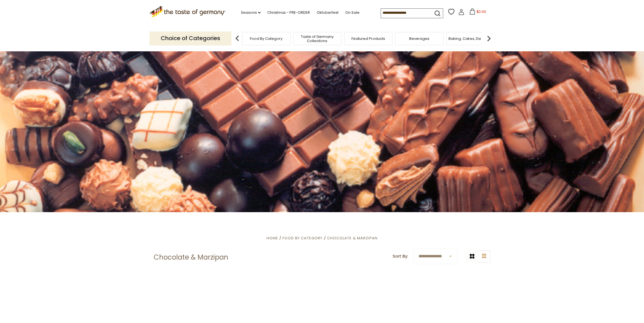 The width and height of the screenshot is (644, 323). Describe the element at coordinates (272, 238) in the screenshot. I see `a: Home` at that location.